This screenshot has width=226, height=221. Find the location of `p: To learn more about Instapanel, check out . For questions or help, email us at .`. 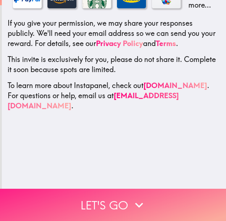

p: To learn more about Instapanel, check out . For questions or help, email us at . is located at coordinates (114, 95).